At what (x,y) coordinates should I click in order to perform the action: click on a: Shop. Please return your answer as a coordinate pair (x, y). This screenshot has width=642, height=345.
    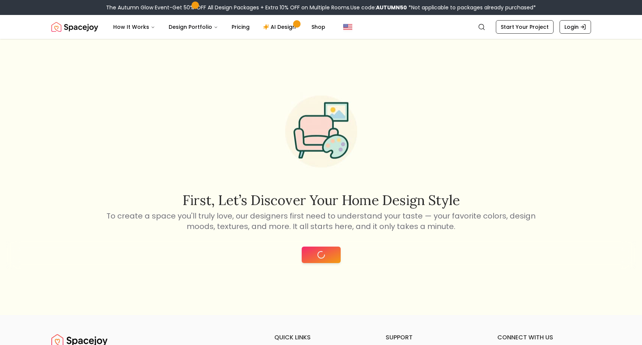
    Looking at the image, I should click on (318, 27).